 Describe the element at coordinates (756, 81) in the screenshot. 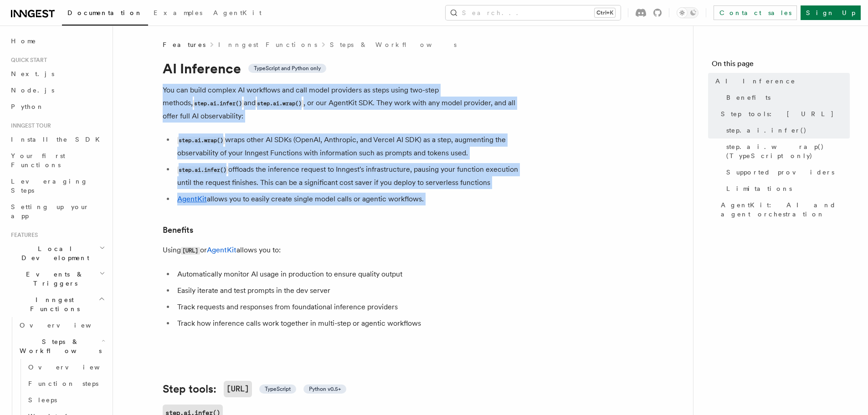

I see `span: AI Inference` at that location.